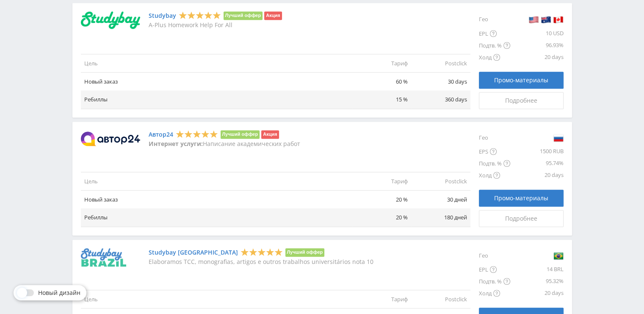  I want to click on td: 30 days, so click(441, 81).